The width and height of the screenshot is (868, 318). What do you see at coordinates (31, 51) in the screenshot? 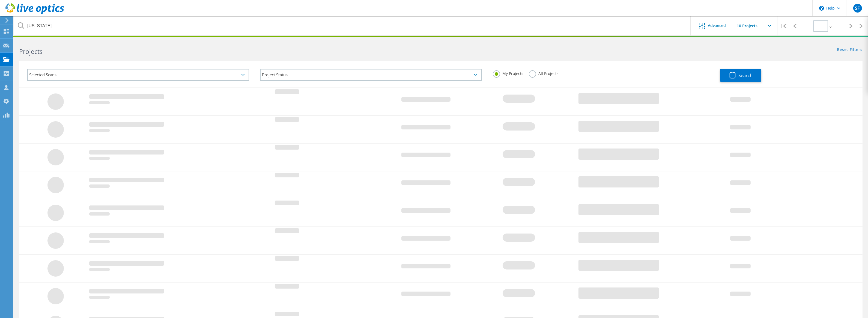
I see `b: Projects` at bounding box center [31, 51].